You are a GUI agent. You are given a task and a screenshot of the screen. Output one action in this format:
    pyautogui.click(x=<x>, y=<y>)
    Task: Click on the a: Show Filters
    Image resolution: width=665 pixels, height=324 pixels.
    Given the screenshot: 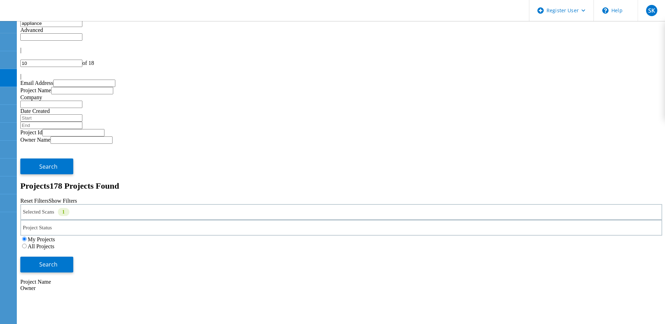 What is the action you would take?
    pyautogui.click(x=62, y=201)
    